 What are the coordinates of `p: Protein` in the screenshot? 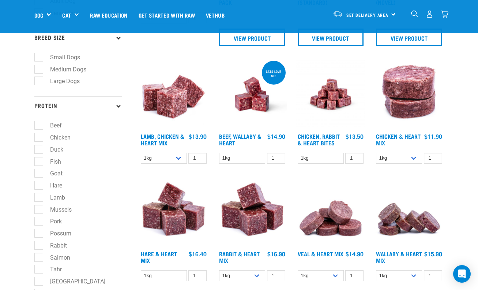 It's located at (78, 105).